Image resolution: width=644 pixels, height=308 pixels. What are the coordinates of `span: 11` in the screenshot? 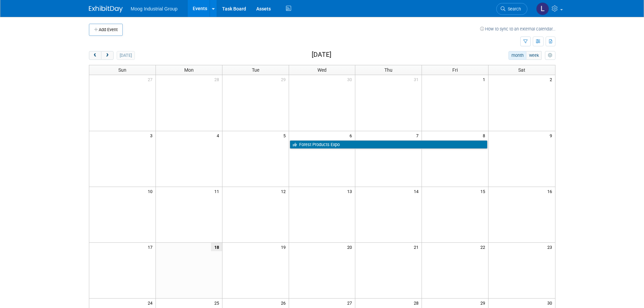 It's located at (218, 191).